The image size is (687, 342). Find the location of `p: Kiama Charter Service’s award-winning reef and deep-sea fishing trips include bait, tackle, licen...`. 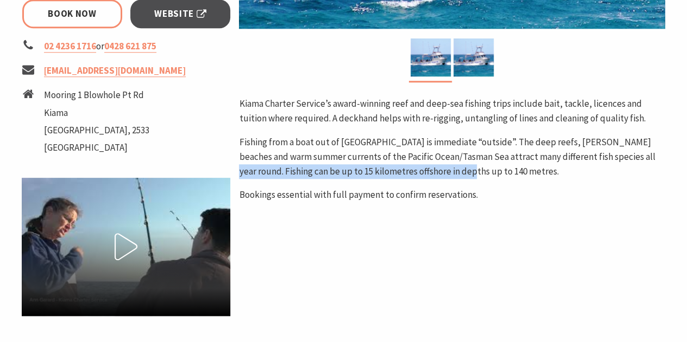

p: Kiama Charter Service’s award-winning reef and deep-sea fishing trips include bait, tackle, licen... is located at coordinates (452, 111).